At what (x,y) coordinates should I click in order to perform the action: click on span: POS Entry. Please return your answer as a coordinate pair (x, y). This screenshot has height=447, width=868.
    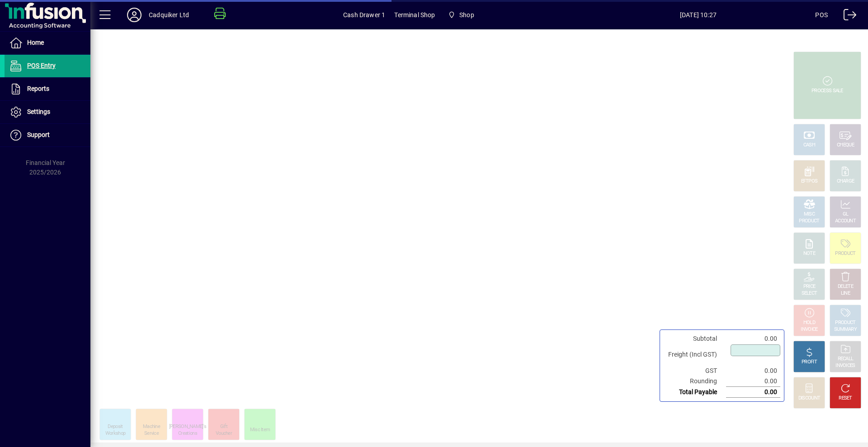
    Looking at the image, I should click on (42, 65).